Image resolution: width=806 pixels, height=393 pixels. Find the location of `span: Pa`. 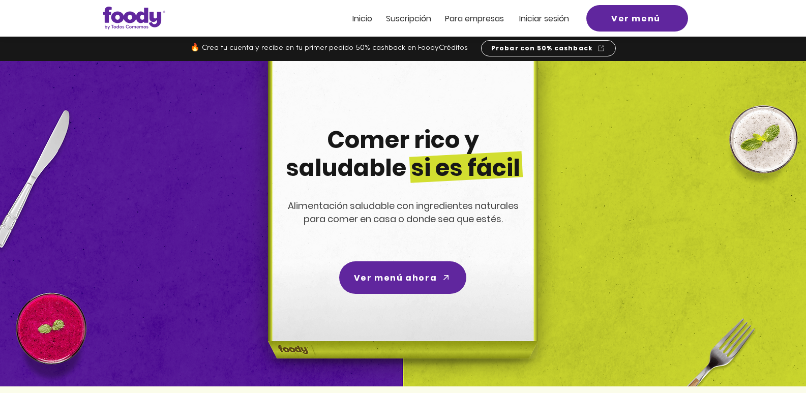

span: Pa is located at coordinates (450, 18).